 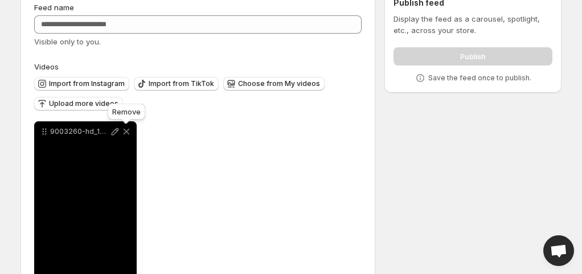 What do you see at coordinates (480, 78) in the screenshot?
I see `p: Save the feed once to publish.` at bounding box center [480, 78].